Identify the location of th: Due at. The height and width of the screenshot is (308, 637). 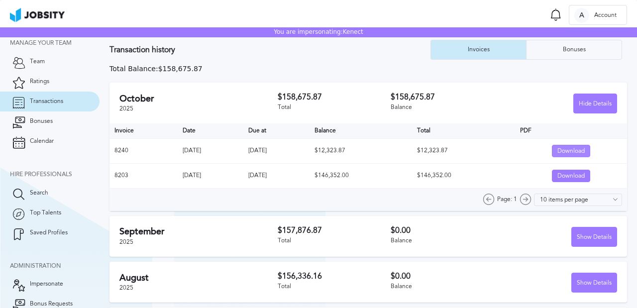
(276, 131).